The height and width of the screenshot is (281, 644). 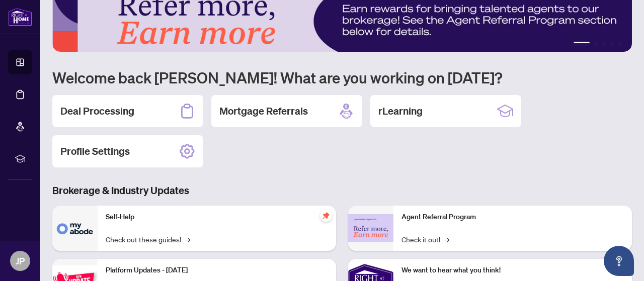 What do you see at coordinates (401, 111) in the screenshot?
I see `h2: rLearning` at bounding box center [401, 111].